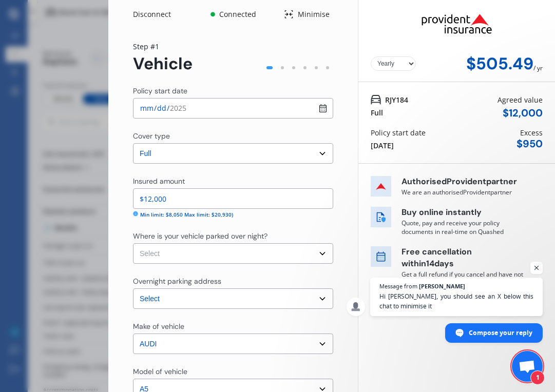  I want to click on div: Agreed value, so click(520, 99).